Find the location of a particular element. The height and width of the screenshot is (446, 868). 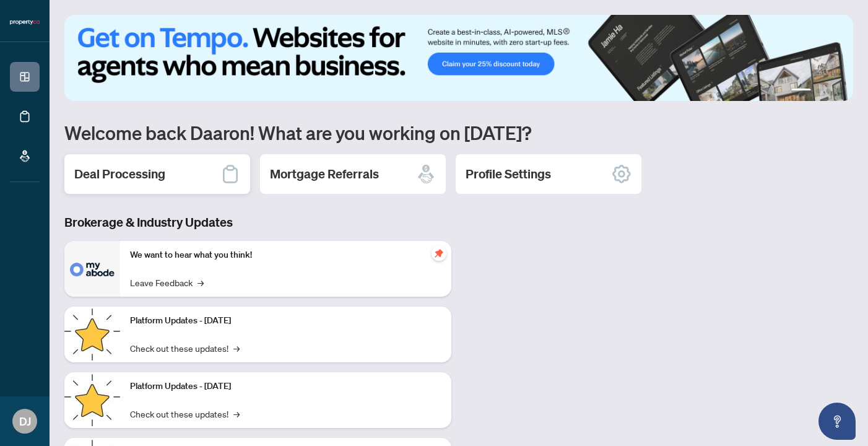

img: Platform Updates - July 21, 2025 is located at coordinates (92, 334).